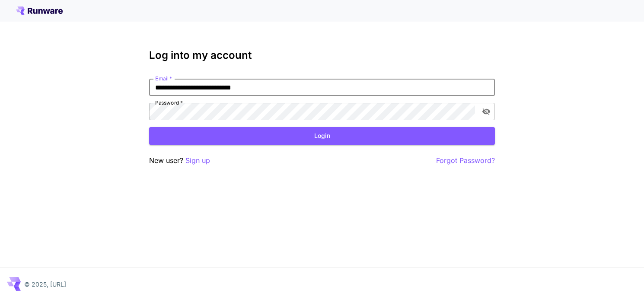 This screenshot has width=644, height=300. Describe the element at coordinates (465, 160) in the screenshot. I see `button: Forgot Password?` at that location.